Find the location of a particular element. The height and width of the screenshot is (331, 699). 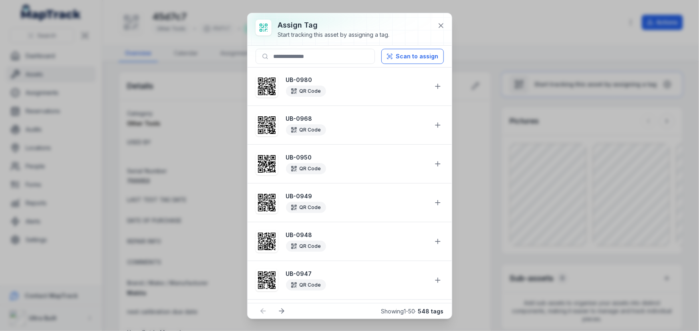

strong: UB-0947 is located at coordinates (356, 274).